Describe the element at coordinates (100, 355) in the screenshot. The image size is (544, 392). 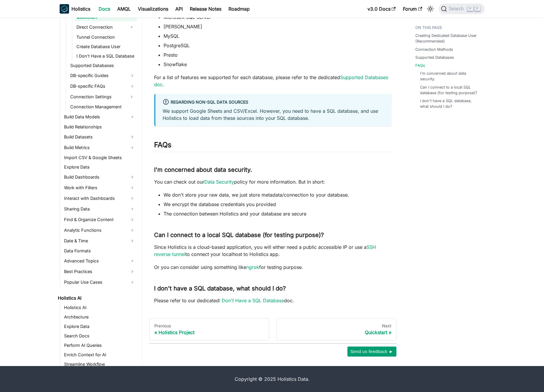
I see `a: Enrich Context for AI` at that location.